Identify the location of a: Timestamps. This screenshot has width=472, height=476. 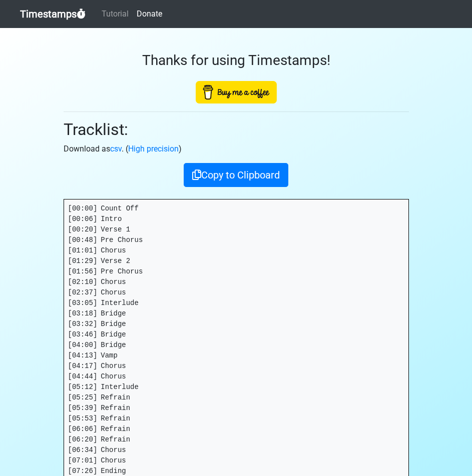
(53, 14).